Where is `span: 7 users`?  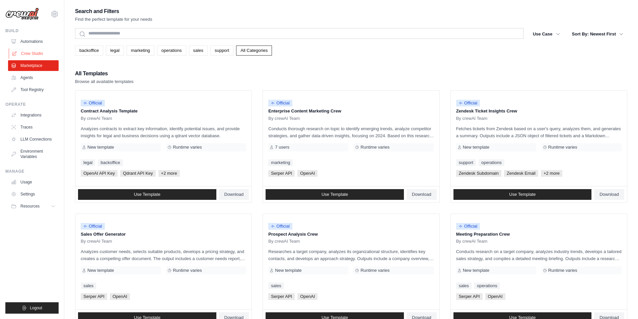
span: 7 users is located at coordinates (282, 147).